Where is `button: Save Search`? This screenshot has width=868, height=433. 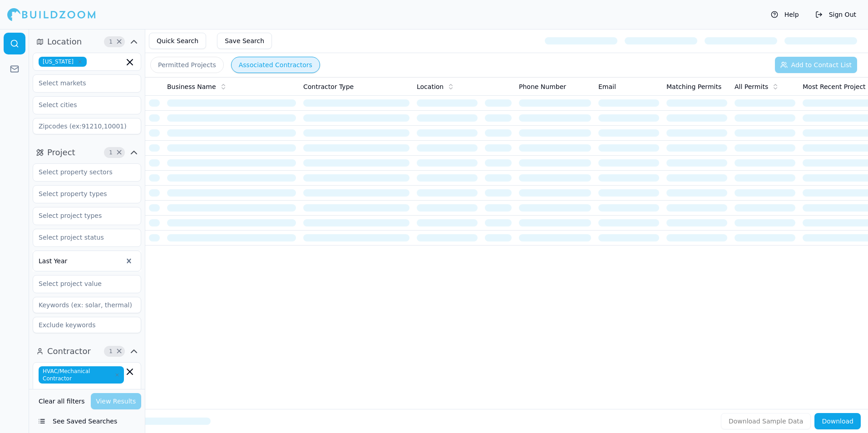 button: Save Search is located at coordinates (244, 41).